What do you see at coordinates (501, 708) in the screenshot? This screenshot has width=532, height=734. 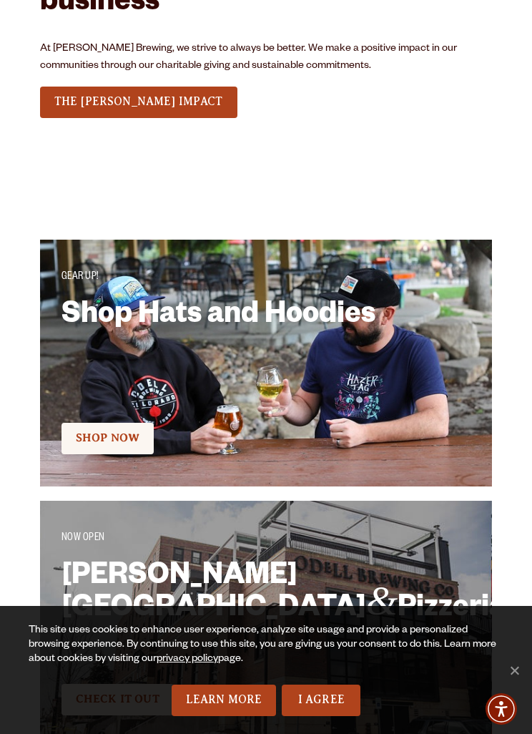 I see `div: Accessibility Menu` at bounding box center [501, 708].